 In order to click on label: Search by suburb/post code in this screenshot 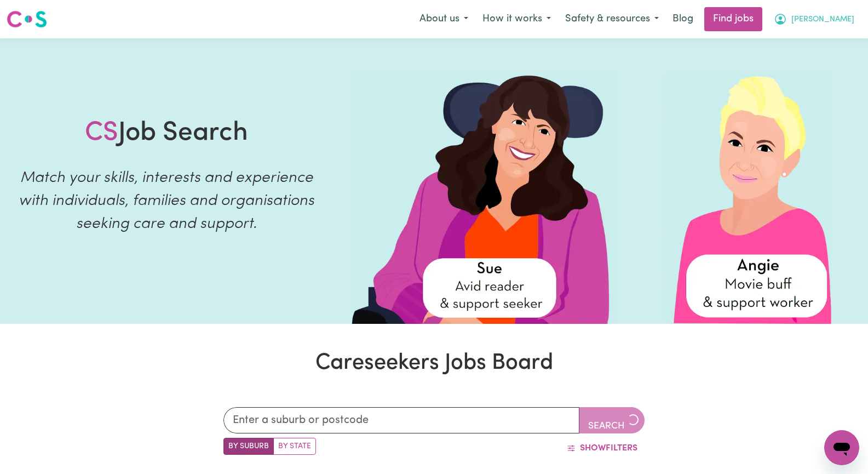, I will do `click(249, 446)`.